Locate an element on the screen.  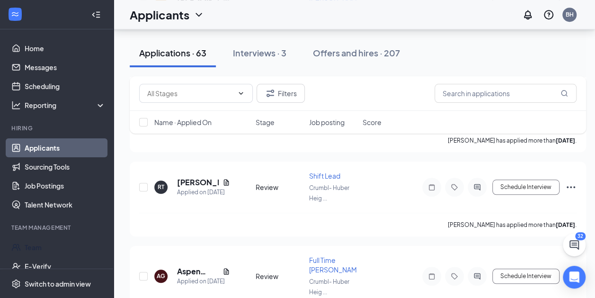
div: Hiring is located at coordinates (57, 128).